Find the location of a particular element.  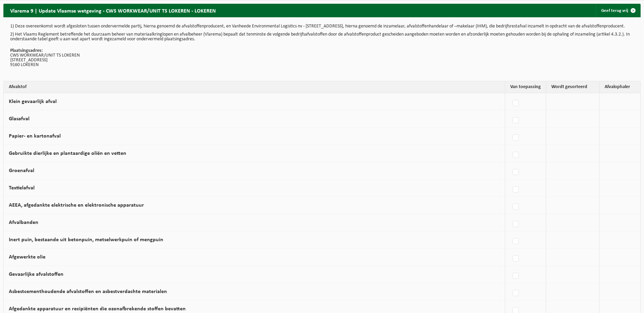

th: Afvalstof is located at coordinates (254, 87).